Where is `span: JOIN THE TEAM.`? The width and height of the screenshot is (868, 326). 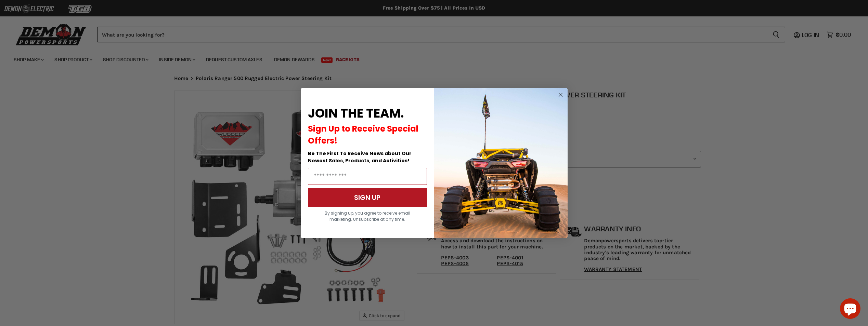 span: JOIN THE TEAM. is located at coordinates (356, 113).